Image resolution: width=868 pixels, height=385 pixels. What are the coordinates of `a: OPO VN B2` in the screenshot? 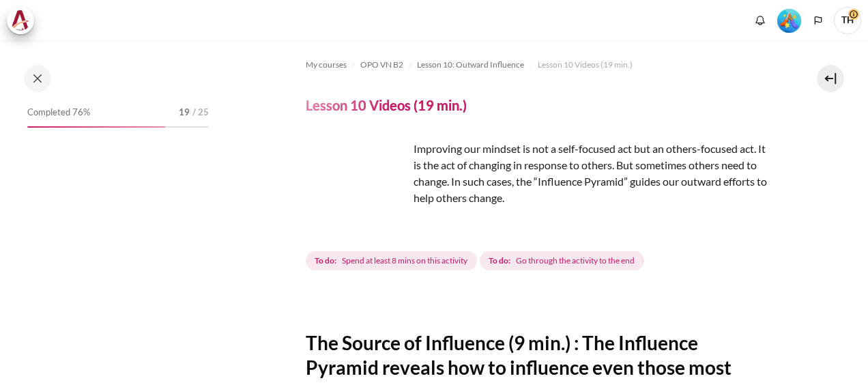 It's located at (381, 65).